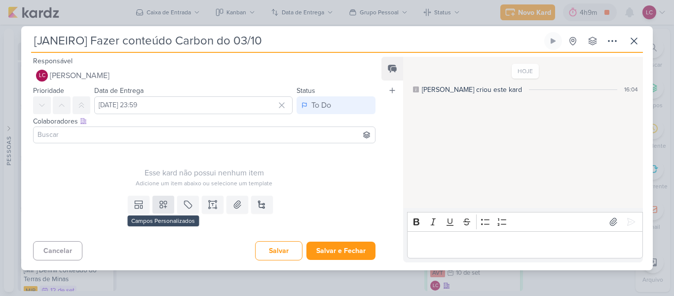 This screenshot has width=674, height=296. I want to click on button: To Do, so click(336, 105).